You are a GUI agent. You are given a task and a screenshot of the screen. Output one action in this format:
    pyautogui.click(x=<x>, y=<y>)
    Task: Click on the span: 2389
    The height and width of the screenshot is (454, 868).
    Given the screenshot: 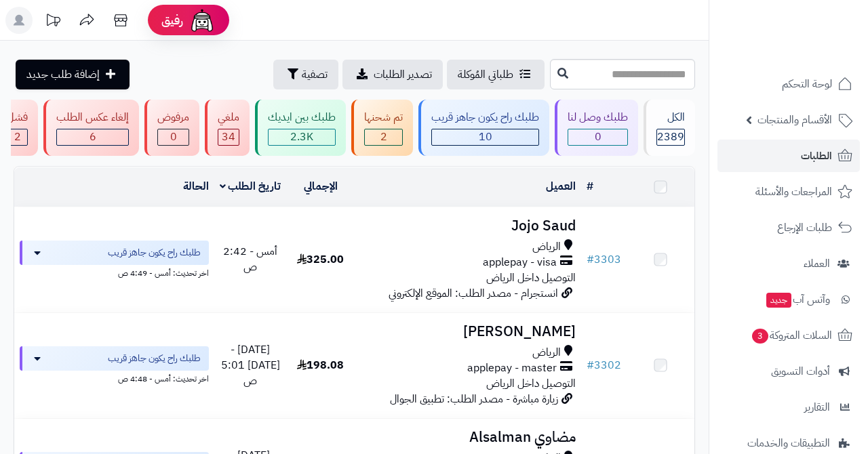 What is the action you would take?
    pyautogui.click(x=671, y=137)
    